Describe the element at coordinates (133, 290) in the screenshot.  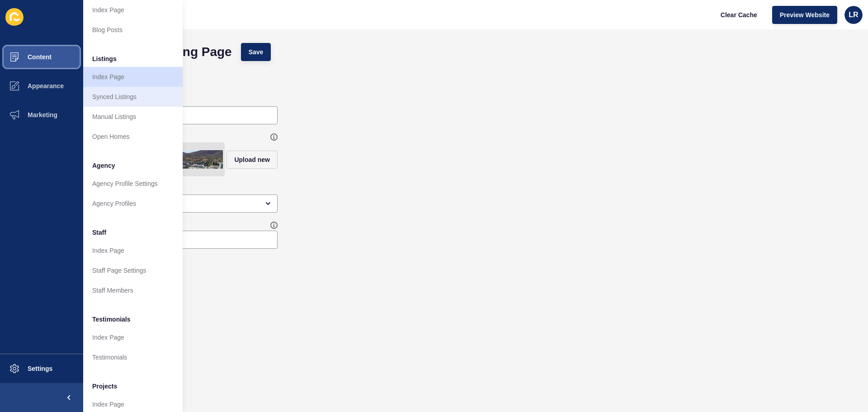
I see `a: Staff Members` at that location.